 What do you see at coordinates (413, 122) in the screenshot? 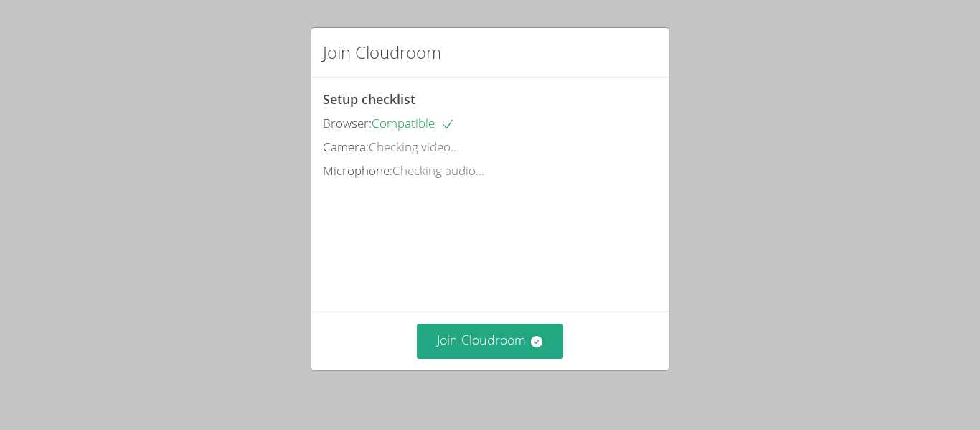
I see `span: Compatible` at bounding box center [413, 122].